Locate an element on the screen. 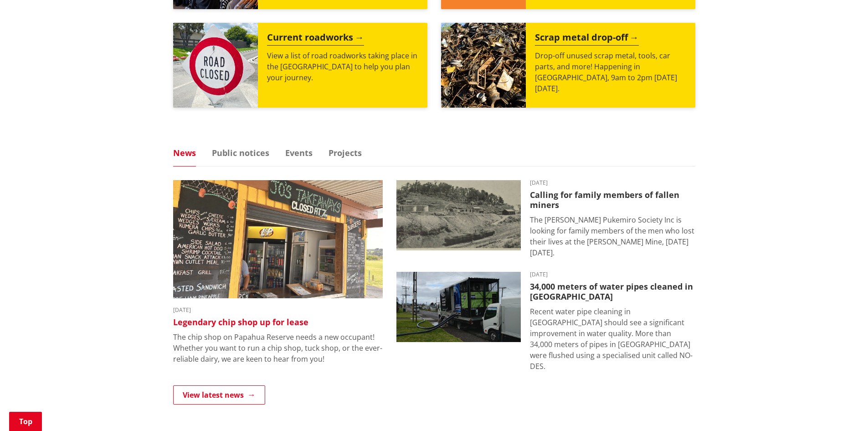 The image size is (868, 431). a: News is located at coordinates (184, 153).